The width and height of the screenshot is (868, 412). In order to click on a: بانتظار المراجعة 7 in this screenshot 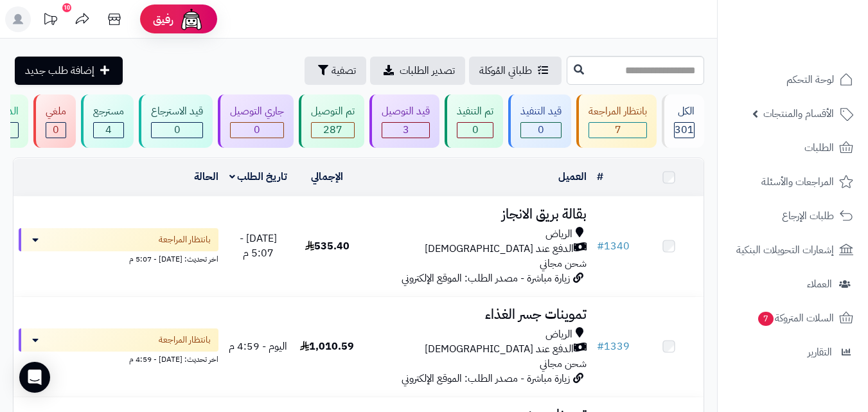, I will do `click(616, 121)`.